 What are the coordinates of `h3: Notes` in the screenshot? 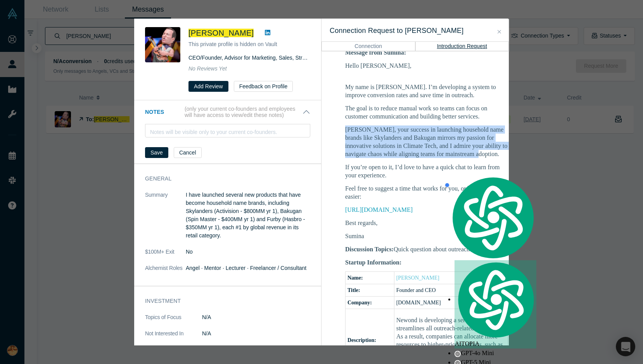 It's located at (164, 112).